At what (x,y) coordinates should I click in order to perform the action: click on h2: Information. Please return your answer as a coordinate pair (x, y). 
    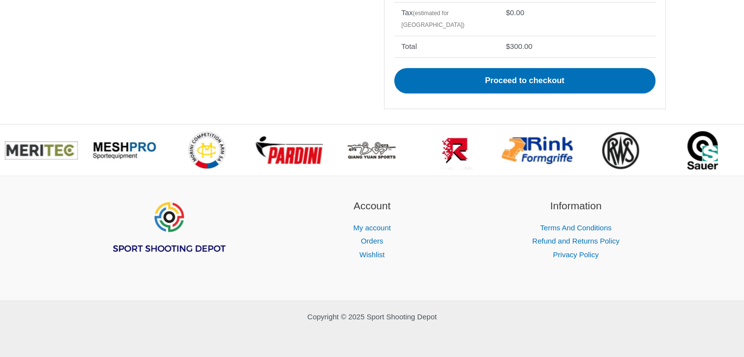
    Looking at the image, I should click on (576, 206).